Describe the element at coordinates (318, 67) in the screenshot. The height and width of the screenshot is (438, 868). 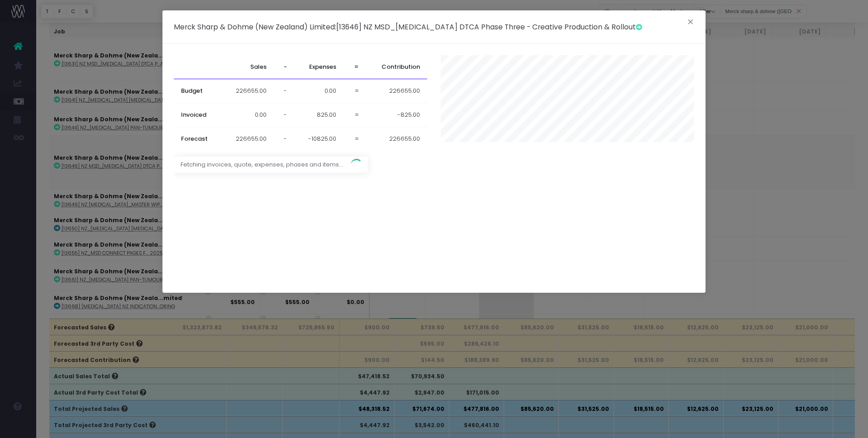
I see `th: Expenses` at that location.